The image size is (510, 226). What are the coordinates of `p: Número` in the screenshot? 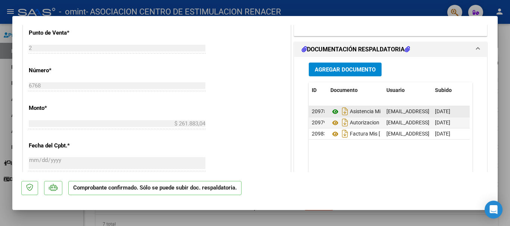 It's located at (67, 70).